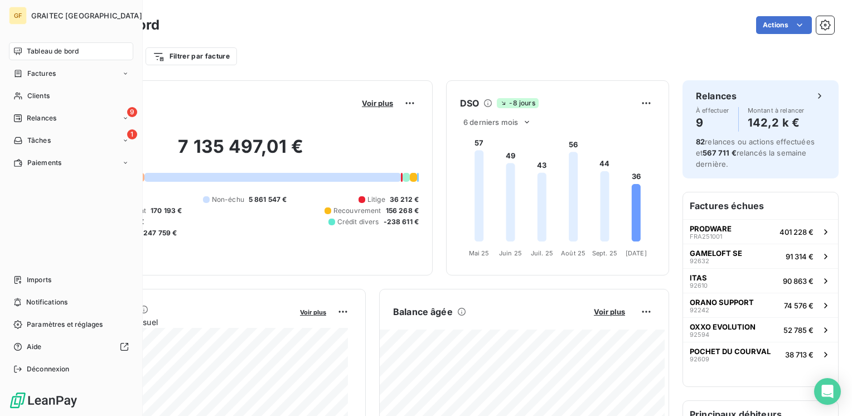  I want to click on tspan: Juil. 25, so click(542, 253).